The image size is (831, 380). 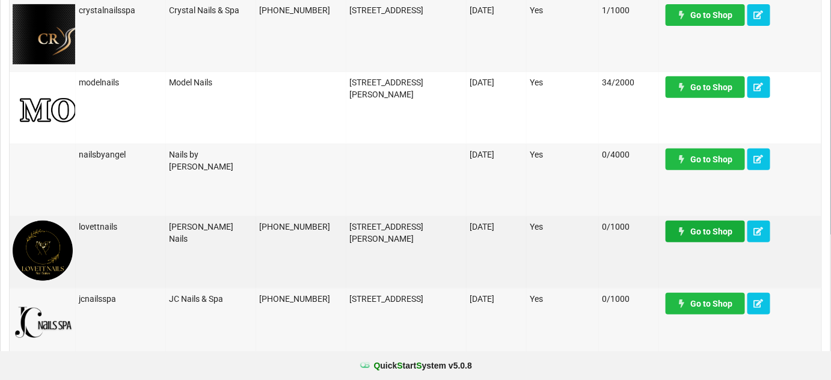 I want to click on div: Model Nails, so click(x=211, y=82).